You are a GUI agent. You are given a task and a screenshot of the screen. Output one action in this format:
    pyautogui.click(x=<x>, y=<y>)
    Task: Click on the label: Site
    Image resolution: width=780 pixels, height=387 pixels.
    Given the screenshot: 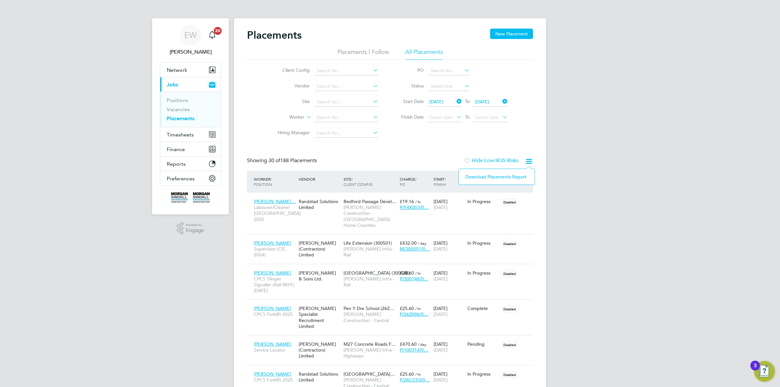 What is the action you would take?
    pyautogui.click(x=291, y=101)
    